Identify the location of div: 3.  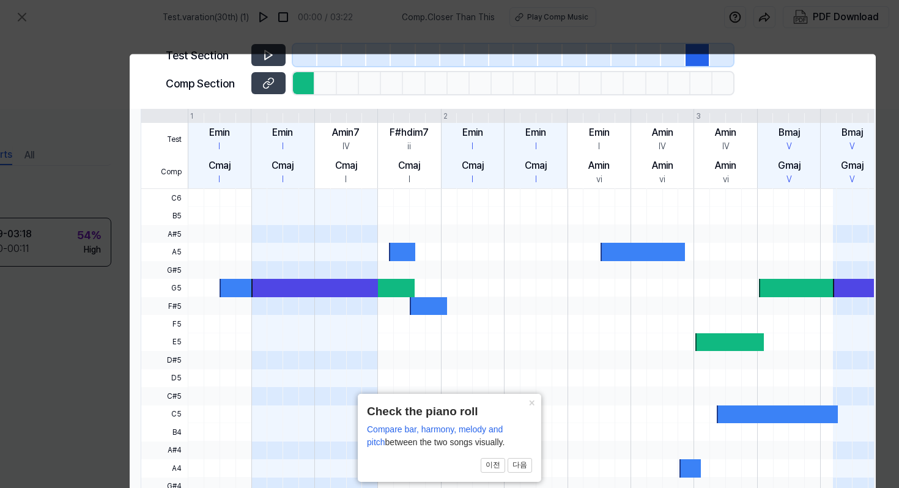
(699, 116).